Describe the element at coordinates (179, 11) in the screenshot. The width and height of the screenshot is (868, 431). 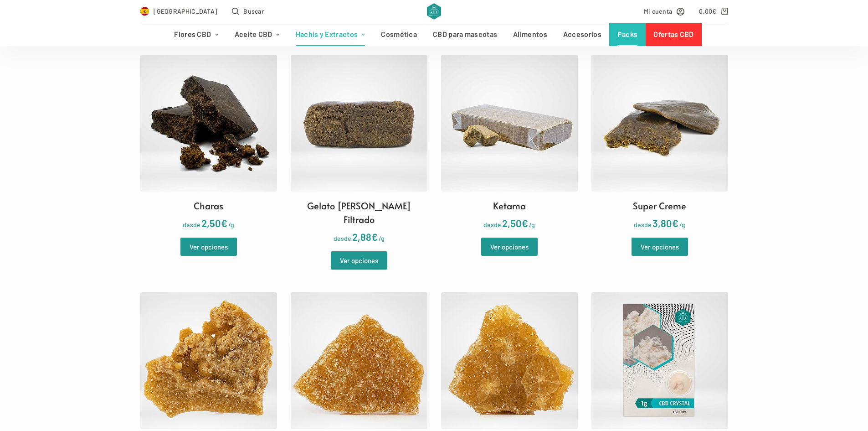
I see `a: Select Country` at that location.